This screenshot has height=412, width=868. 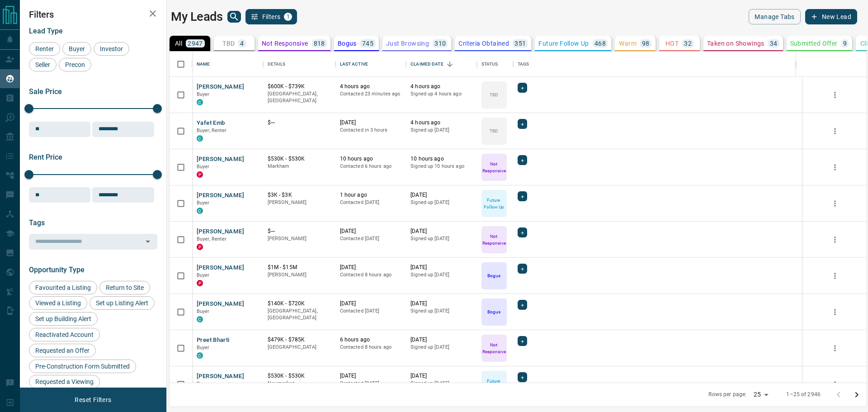 What do you see at coordinates (441, 64) in the screenshot?
I see `div: Claimed Date` at bounding box center [441, 64].